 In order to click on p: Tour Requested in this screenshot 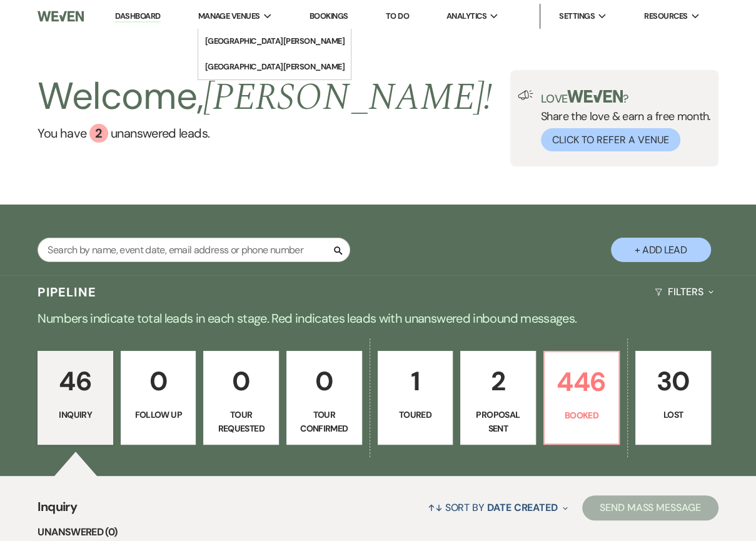, I will do `click(241, 422)`.